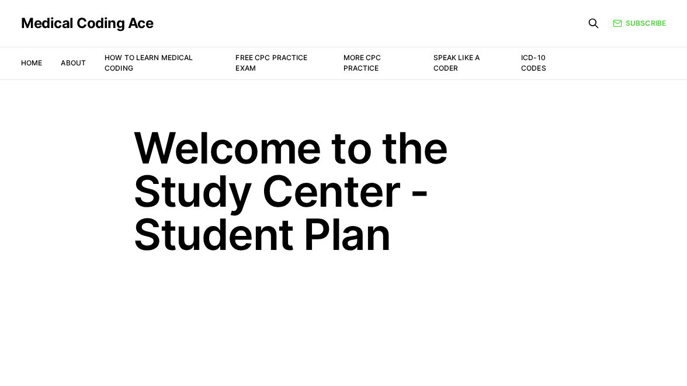 Image resolution: width=687 pixels, height=386 pixels. Describe the element at coordinates (456, 63) in the screenshot. I see `a: Speak Like a Coder` at that location.